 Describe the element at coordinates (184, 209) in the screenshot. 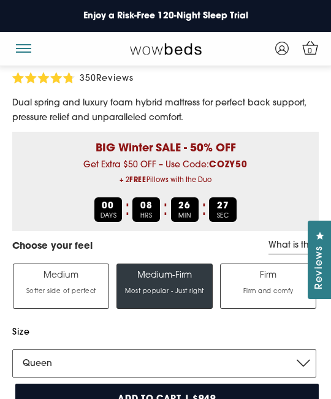

I see `div: MIN` at that location.